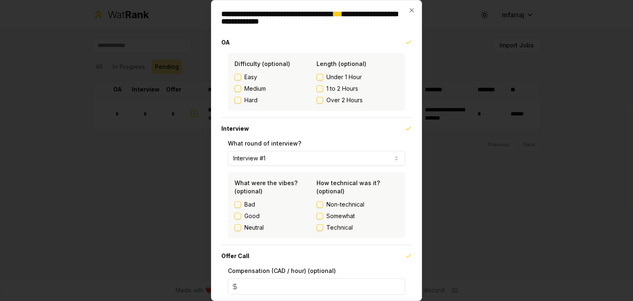 Image resolution: width=633 pixels, height=301 pixels. What do you see at coordinates (252, 216) in the screenshot?
I see `label: Good` at bounding box center [252, 216].